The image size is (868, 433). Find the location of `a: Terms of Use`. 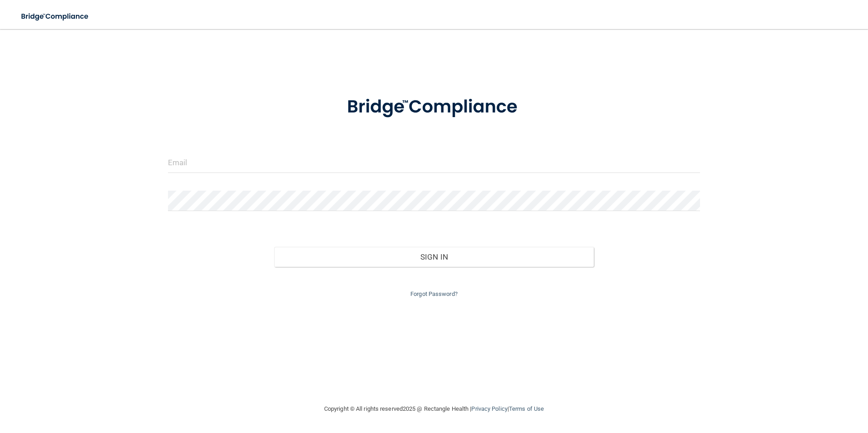

a: Terms of Use is located at coordinates (526, 409).